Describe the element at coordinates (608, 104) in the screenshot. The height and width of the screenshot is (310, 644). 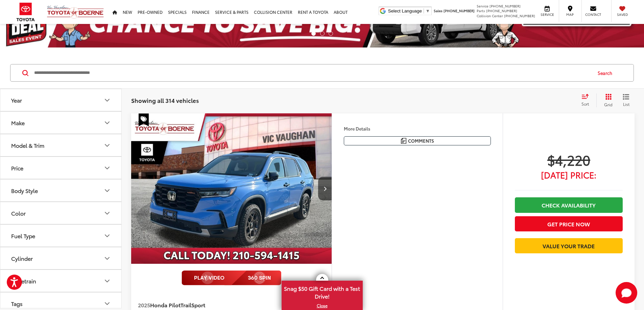
I see `span: Grid` at that location.